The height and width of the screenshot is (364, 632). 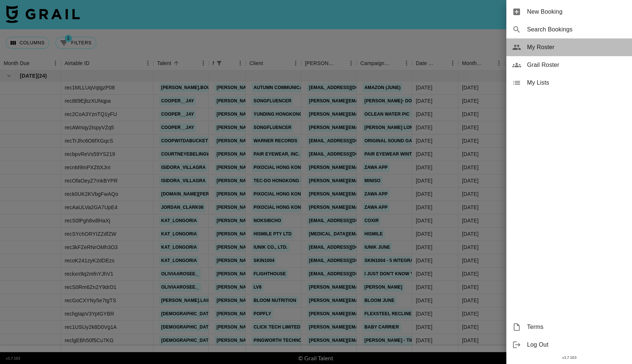 What do you see at coordinates (569, 327) in the screenshot?
I see `div: Terms` at bounding box center [569, 327].